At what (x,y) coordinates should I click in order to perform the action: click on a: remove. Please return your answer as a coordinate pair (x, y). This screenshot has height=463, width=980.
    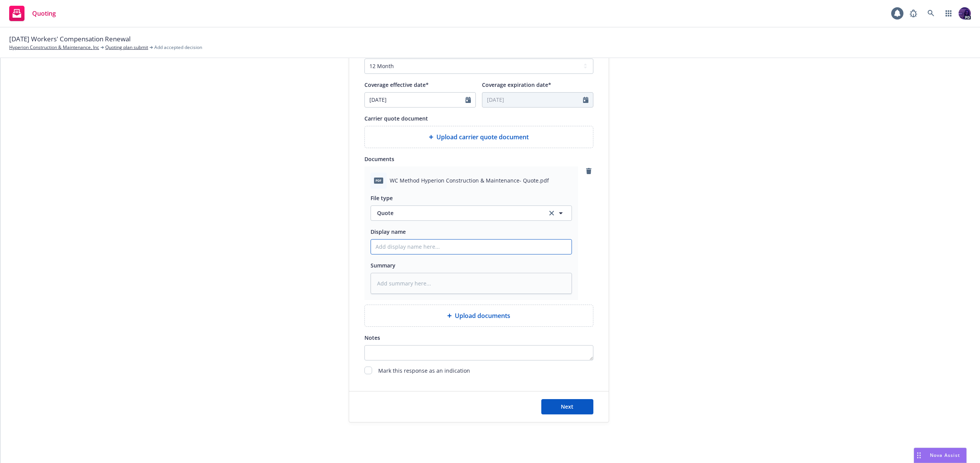
    Looking at the image, I should click on (589, 171).